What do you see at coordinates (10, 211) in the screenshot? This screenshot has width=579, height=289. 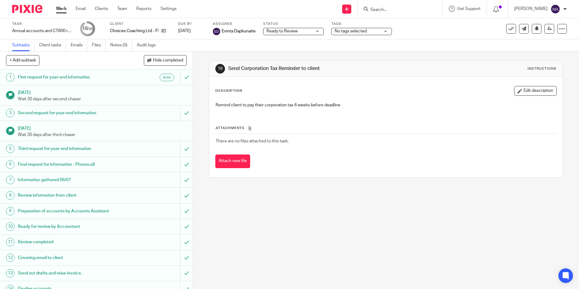 I see `div: 9` at bounding box center [10, 211].